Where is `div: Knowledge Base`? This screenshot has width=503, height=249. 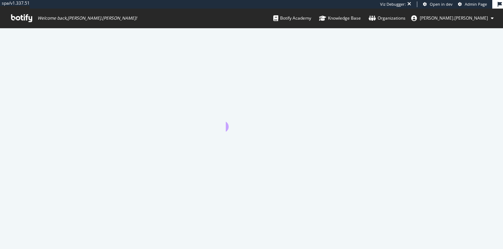 div: Knowledge Base is located at coordinates (339, 18).